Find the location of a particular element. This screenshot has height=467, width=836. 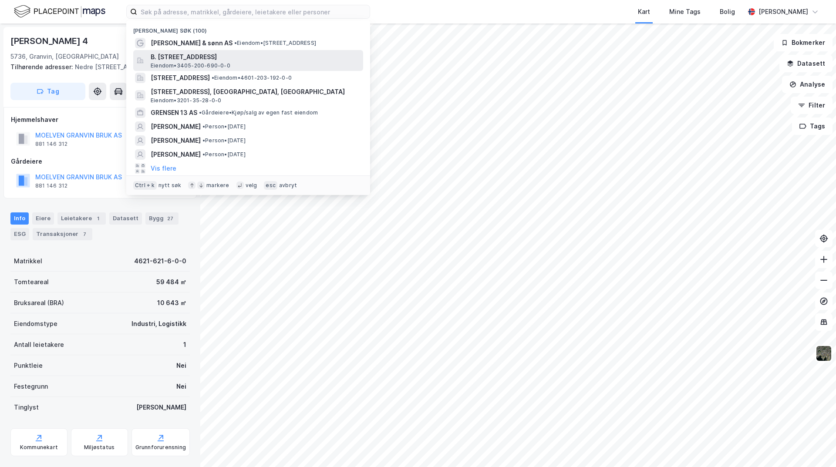

div: Festegrunn is located at coordinates (31, 387).